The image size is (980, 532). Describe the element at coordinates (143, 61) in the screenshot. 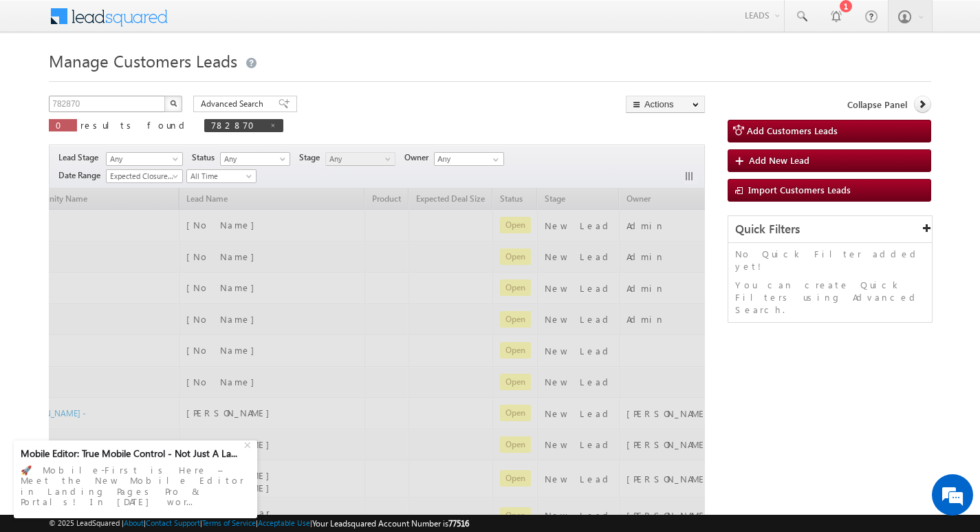

I see `span: Manage Customers Leads` at that location.